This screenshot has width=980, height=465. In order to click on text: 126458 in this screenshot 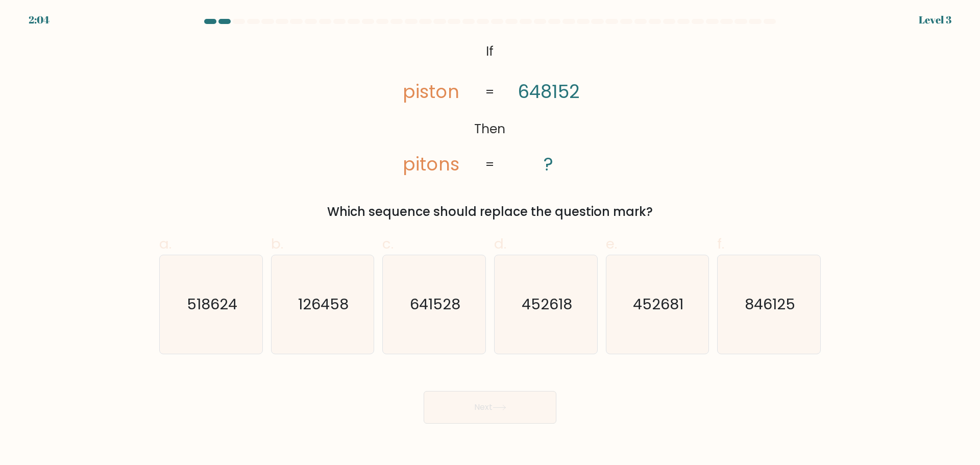, I will do `click(323, 304)`.